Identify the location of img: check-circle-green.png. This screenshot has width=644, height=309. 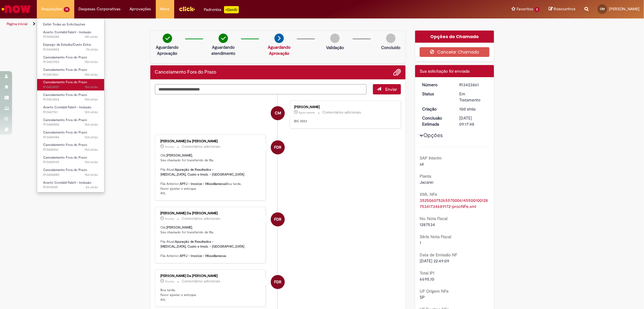
(223, 38).